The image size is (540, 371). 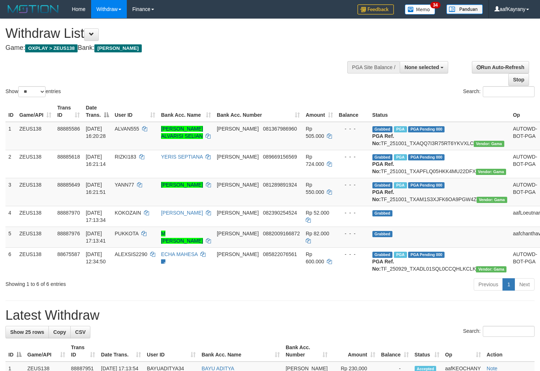 What do you see at coordinates (508, 332) in the screenshot?
I see `input: Search:` at bounding box center [508, 332].